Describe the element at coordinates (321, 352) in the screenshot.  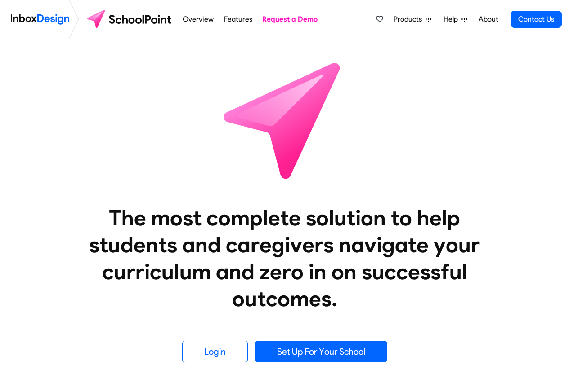
I see `a: Set Up For Your School` at that location.